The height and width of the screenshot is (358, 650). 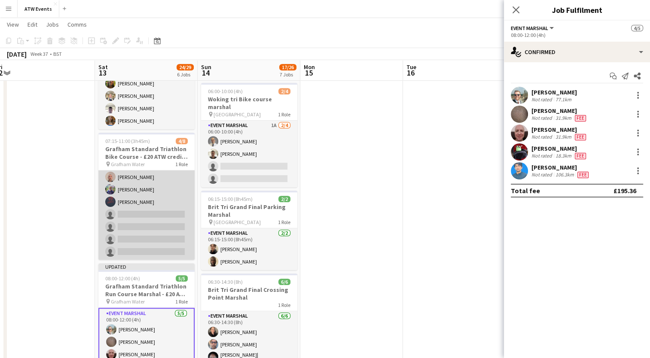 What do you see at coordinates (308, 73) in the screenshot?
I see `span: 15` at bounding box center [308, 73].